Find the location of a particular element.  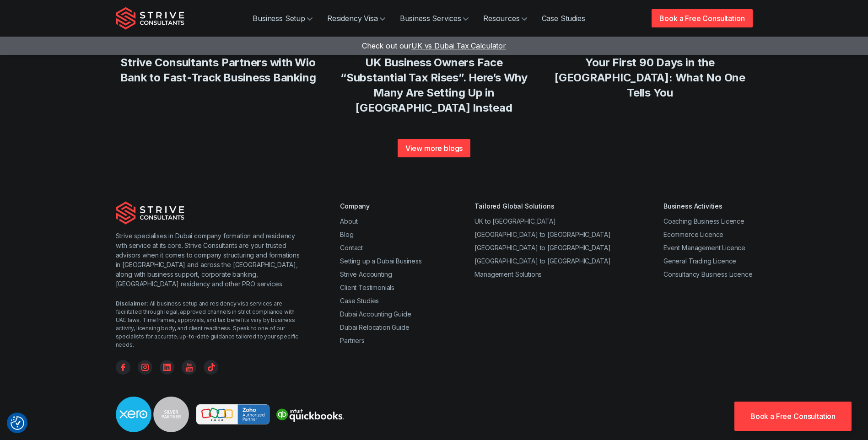

a: Dubai Relocation Guide is located at coordinates (374, 327).